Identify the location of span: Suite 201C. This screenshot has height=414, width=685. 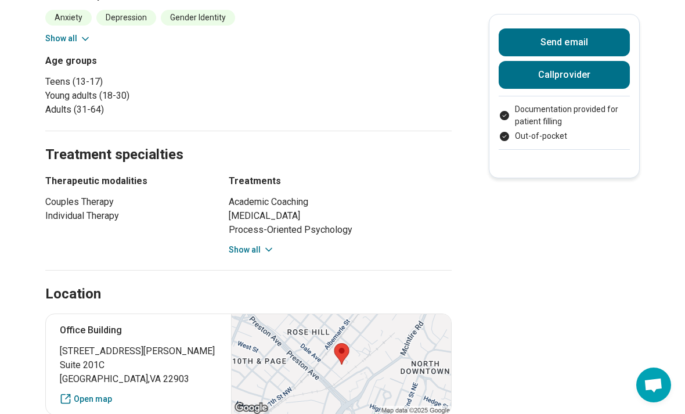
(138, 365).